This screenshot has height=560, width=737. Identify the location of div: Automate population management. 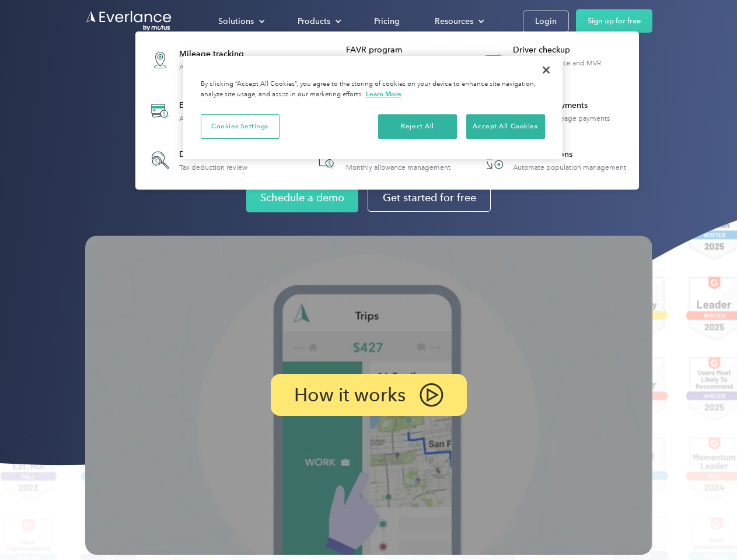
(570, 167).